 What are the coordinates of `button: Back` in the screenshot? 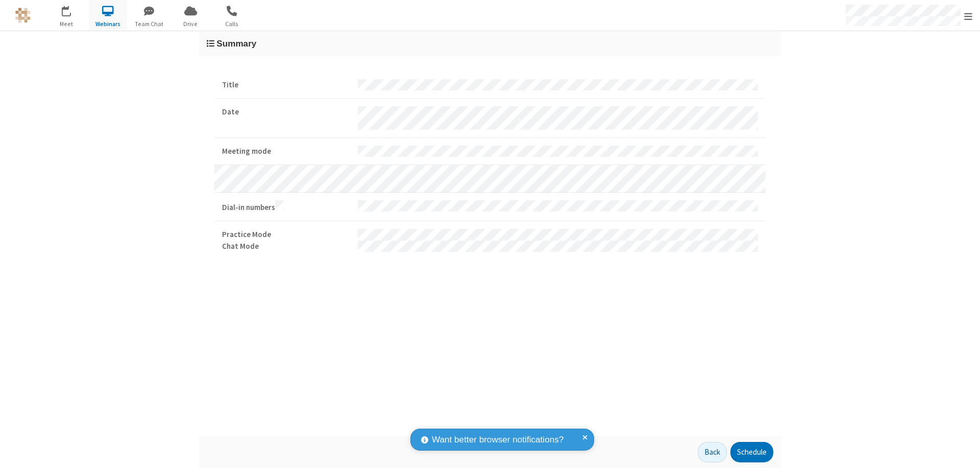 It's located at (712, 452).